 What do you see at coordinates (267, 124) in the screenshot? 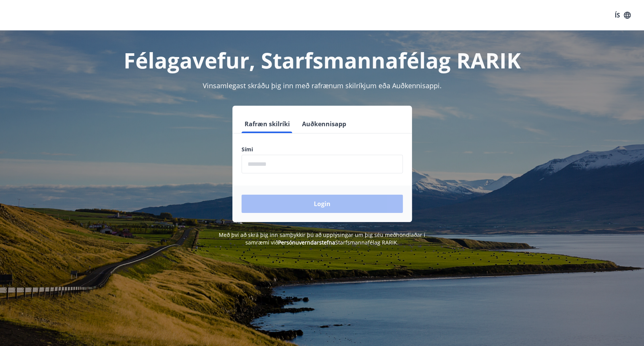
I see `button: Rafræn skilríki` at bounding box center [267, 124].